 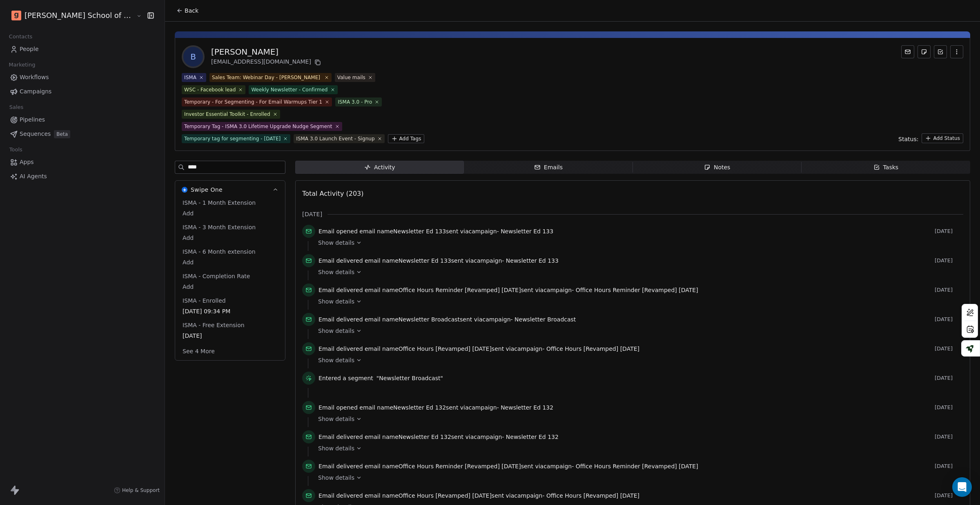 What do you see at coordinates (82, 134) in the screenshot?
I see `a: SequencesBeta` at bounding box center [82, 134].